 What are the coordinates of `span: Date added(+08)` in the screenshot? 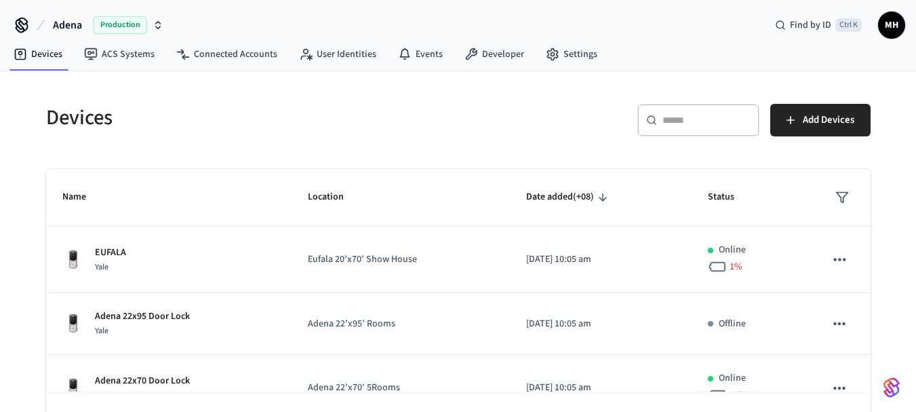 It's located at (569, 197).